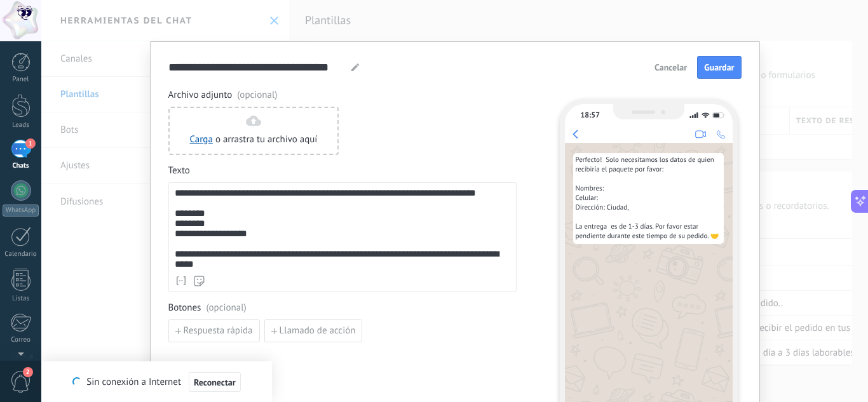 This screenshot has width=868, height=402. I want to click on button: Guardar, so click(719, 68).